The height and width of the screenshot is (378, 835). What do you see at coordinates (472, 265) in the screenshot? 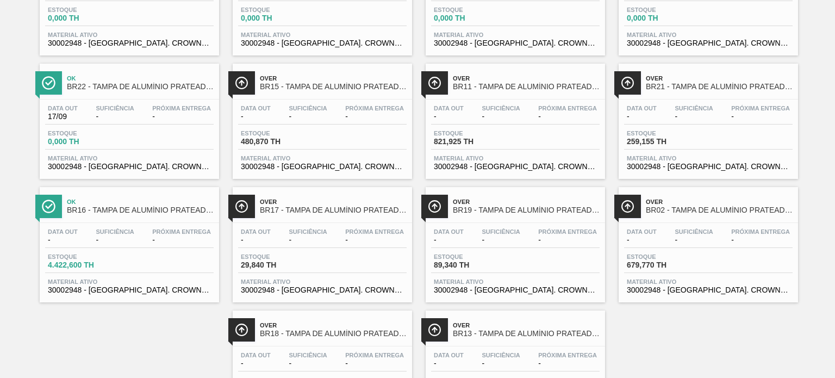
I see `span: 89,340 TH` at bounding box center [472, 265].